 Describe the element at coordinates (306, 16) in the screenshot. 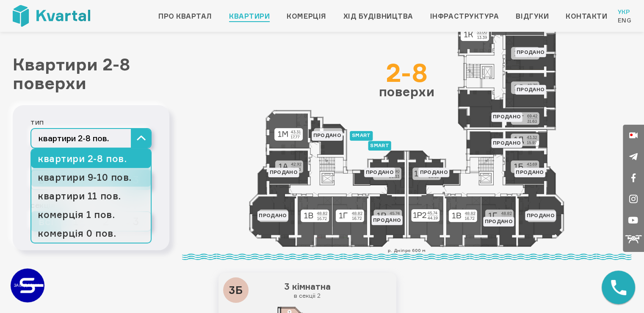

I see `a: Комерція` at that location.